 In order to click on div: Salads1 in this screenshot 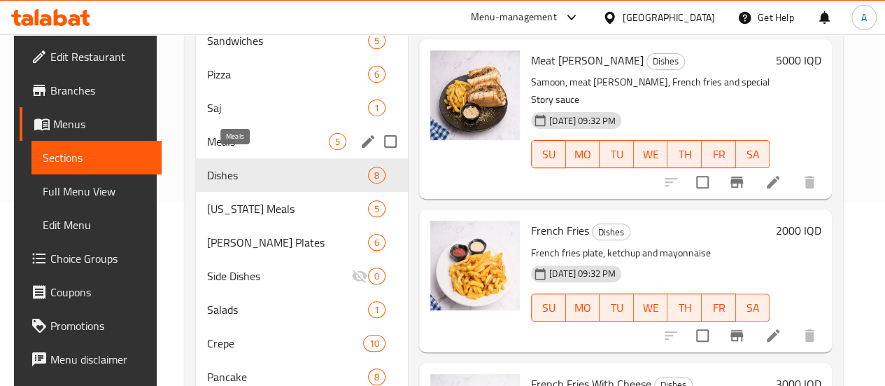, I will do `click(302, 309)`.